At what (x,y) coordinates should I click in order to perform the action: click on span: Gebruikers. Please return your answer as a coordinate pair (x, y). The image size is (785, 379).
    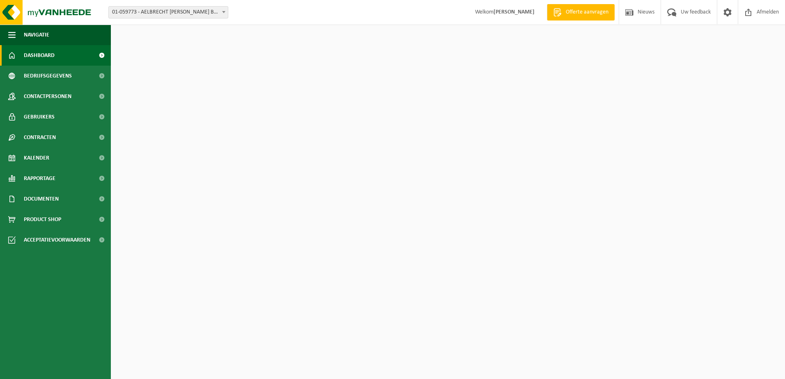
    Looking at the image, I should click on (39, 117).